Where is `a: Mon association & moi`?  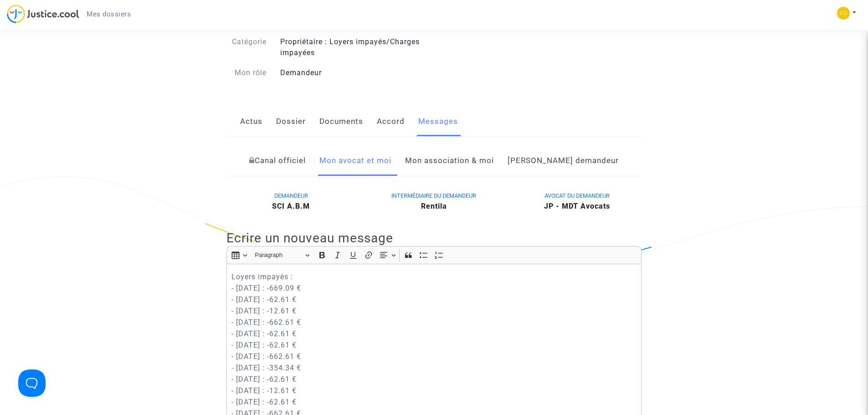
a: Mon association & moi is located at coordinates (449, 161).